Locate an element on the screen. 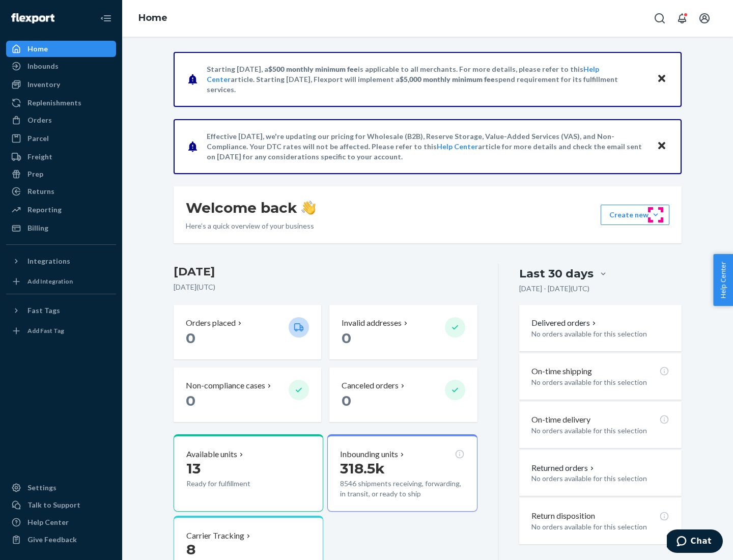  p: On-time shipping is located at coordinates (562, 371).